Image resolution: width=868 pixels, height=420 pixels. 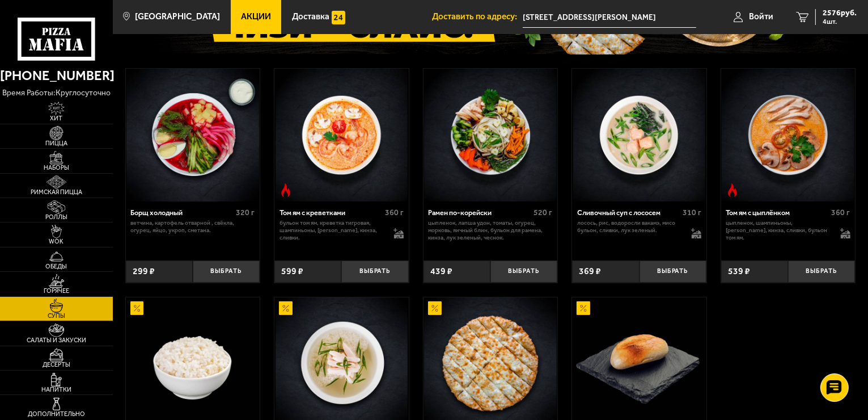 I want to click on div: Том ям с цыплёнком, so click(x=777, y=212).